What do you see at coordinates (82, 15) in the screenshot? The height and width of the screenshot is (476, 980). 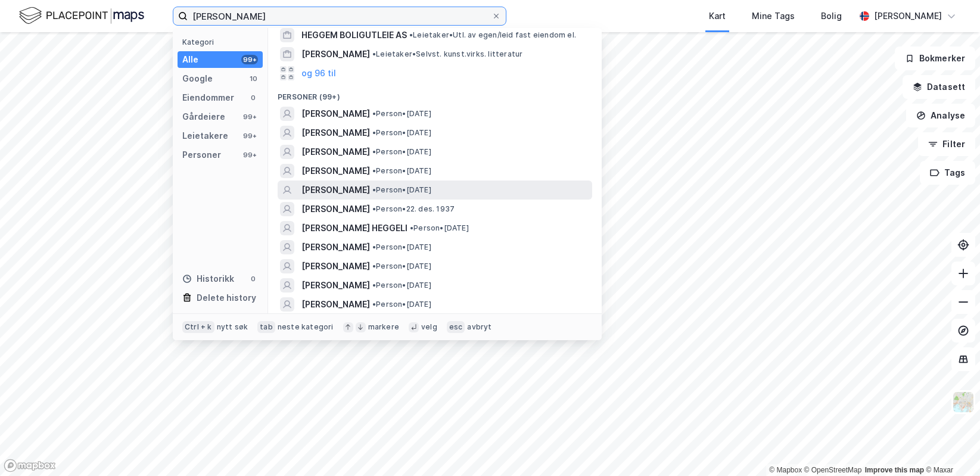 I see `img: logo.f888ab2527a4732fd821a326f86c7f29.svg` at bounding box center [82, 15].